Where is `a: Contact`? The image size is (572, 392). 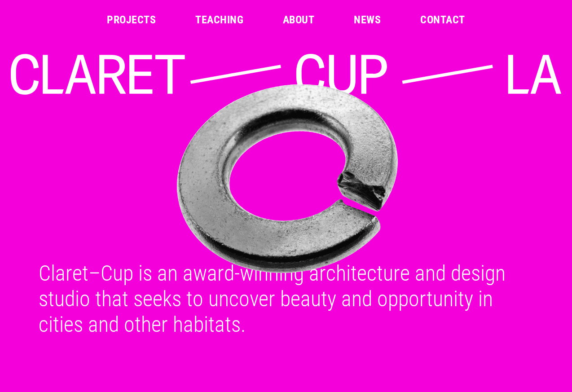 a: Contact is located at coordinates (442, 20).